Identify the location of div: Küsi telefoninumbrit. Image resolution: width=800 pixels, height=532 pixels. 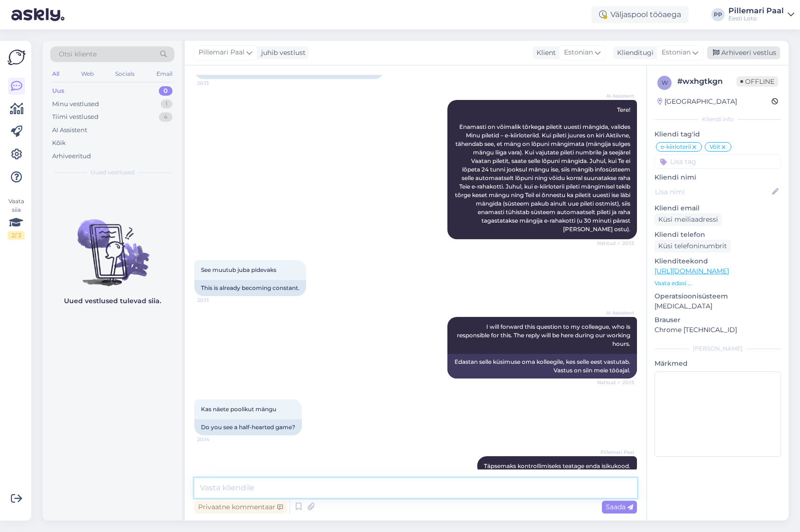
(693, 246).